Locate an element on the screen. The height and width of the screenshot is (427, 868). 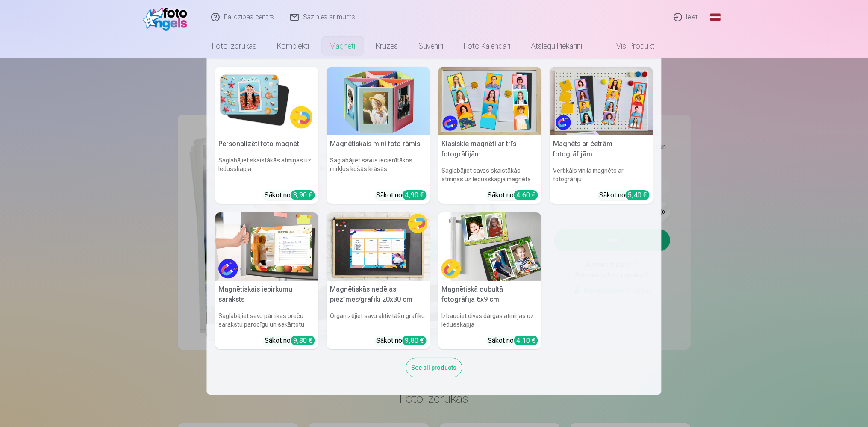
h5: Magnētiskā dubultā fotogrāfija 6x9 cm is located at coordinates (490, 295).